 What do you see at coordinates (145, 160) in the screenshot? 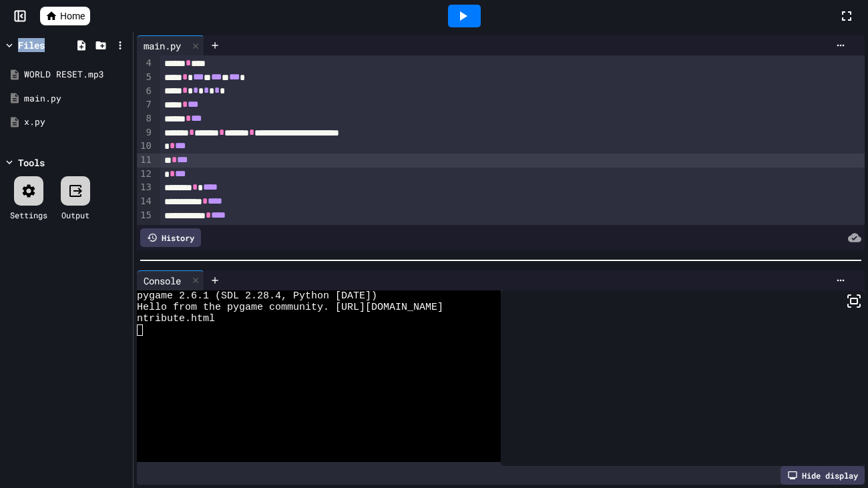
I see `div: 11` at bounding box center [145, 160].